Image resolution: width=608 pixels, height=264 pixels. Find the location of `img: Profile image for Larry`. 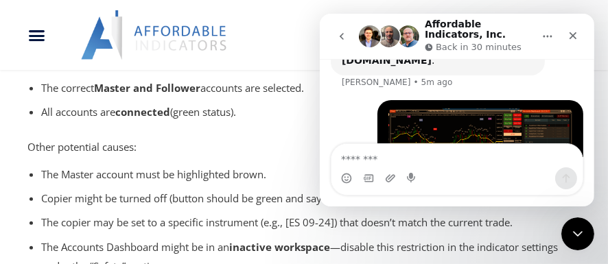

img: Profile image for Larry is located at coordinates (89, 23).